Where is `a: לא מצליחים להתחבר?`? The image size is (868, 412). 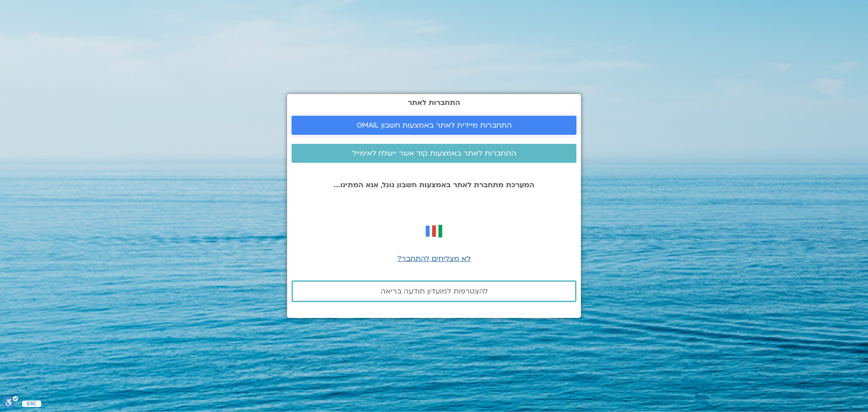 a: לא מצליחים להתחבר? is located at coordinates (434, 259).